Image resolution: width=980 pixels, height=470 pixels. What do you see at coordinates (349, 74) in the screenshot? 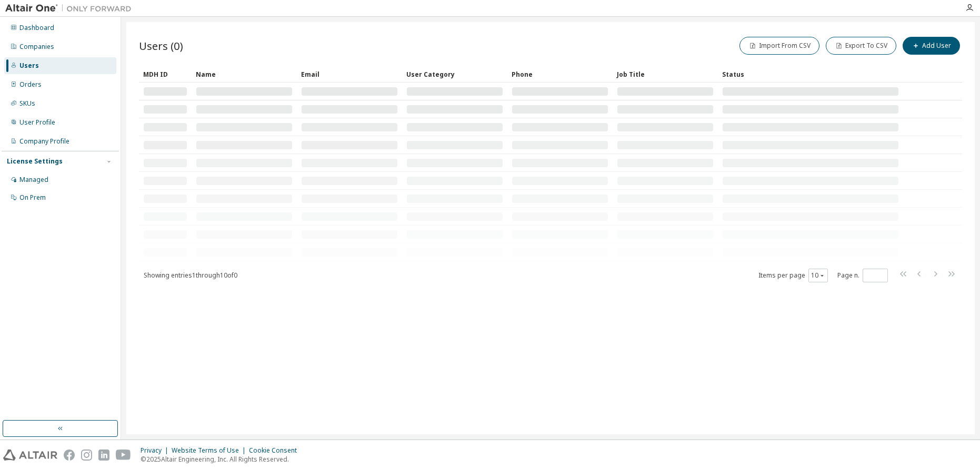
I see `div: Email` at bounding box center [349, 74].